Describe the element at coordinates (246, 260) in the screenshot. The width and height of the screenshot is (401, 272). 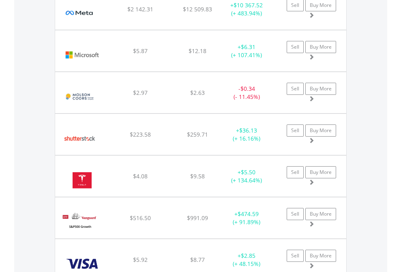
I see `div: + (+ 48.15%)` at that location.